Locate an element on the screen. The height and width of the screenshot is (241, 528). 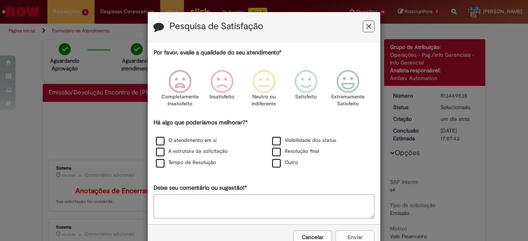
label: A estrutura da solicitação is located at coordinates (192, 151).